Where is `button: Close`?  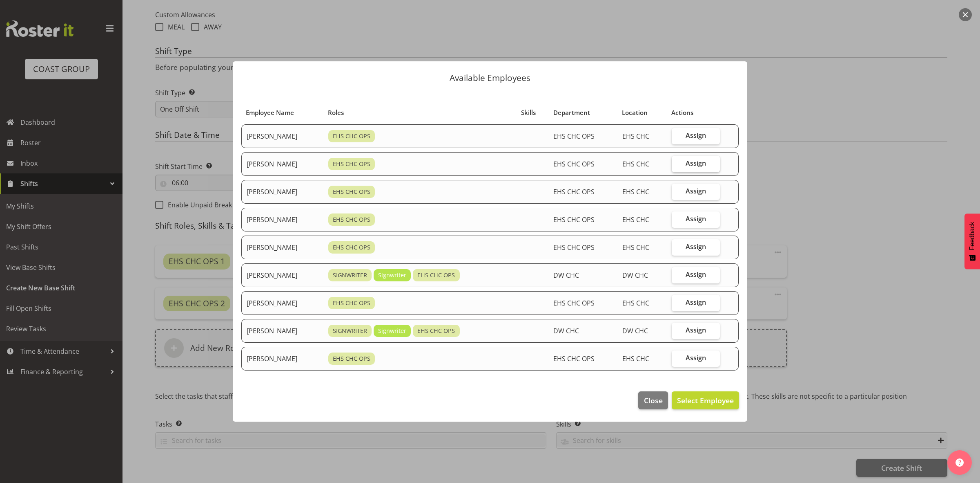
button: Close is located at coordinates (653, 400).